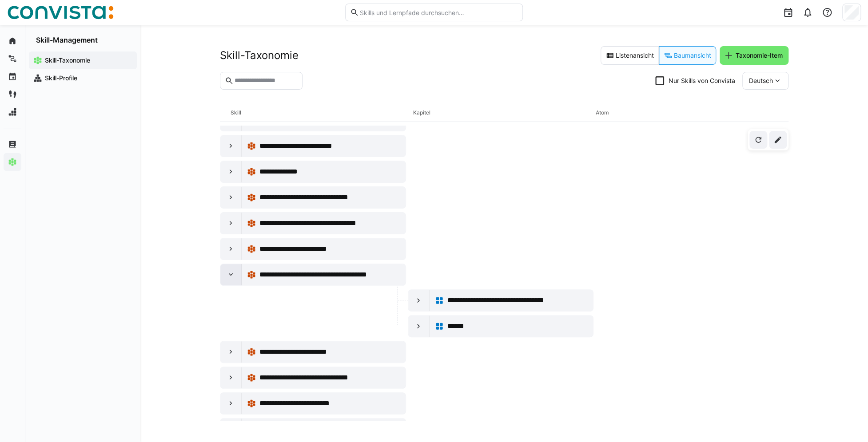  What do you see at coordinates (687, 113) in the screenshot?
I see `div: Atom` at bounding box center [687, 113].